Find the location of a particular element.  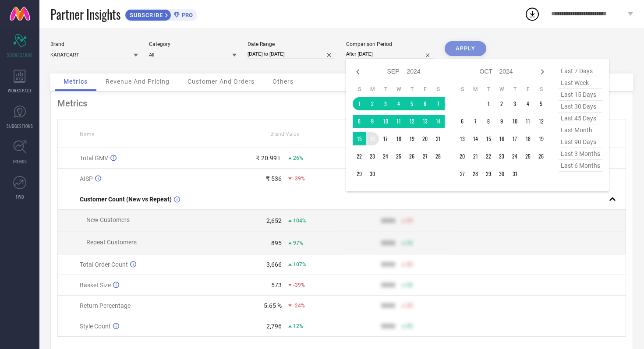

td: Fri Sep 13 2024 is located at coordinates (425, 121).